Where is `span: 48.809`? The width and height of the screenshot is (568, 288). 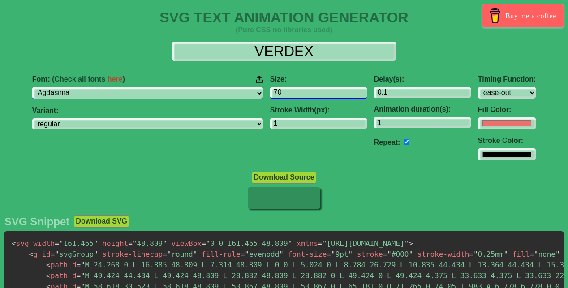 span: 48.809 is located at coordinates (147, 243).